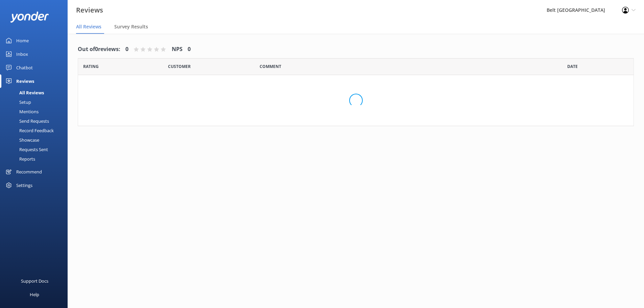  I want to click on a: Reports, so click(36, 159).